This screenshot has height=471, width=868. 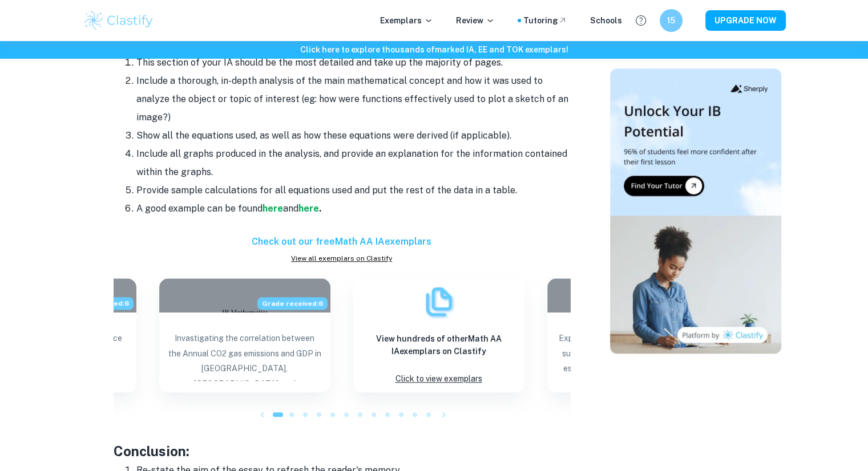 What do you see at coordinates (353, 190) in the screenshot?
I see `li: Provide sample calculations for all equations used and put the rest of the data in a table.` at bounding box center [353, 190].